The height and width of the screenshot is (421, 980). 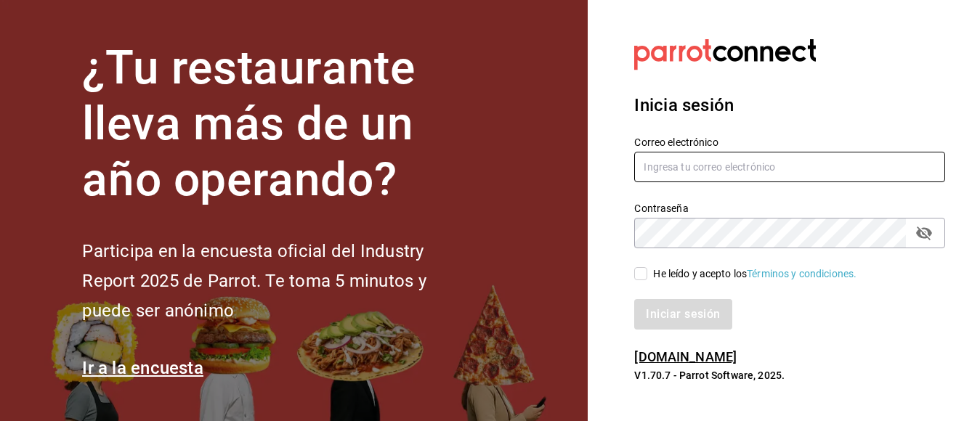 What do you see at coordinates (755, 274) in the screenshot?
I see `div: He leído y acepto los` at bounding box center [755, 274].